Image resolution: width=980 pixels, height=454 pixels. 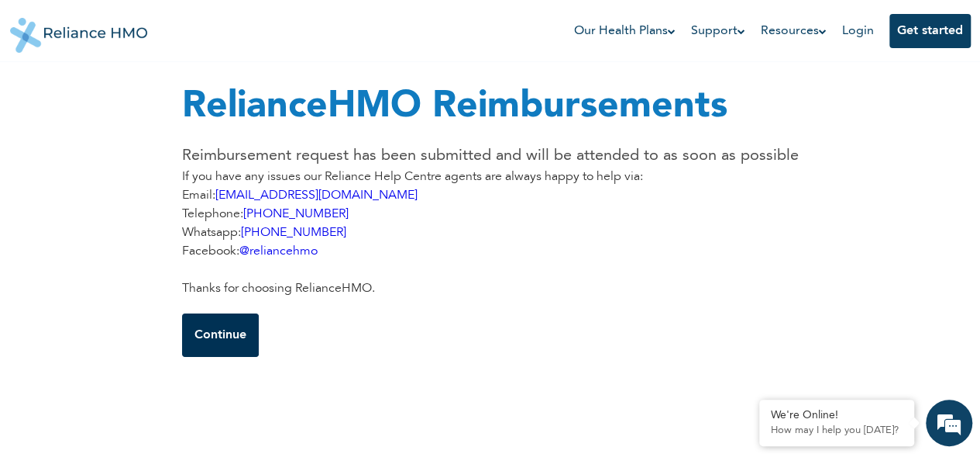 What do you see at coordinates (170, 97) in the screenshot?
I see `div: Chat with us now` at bounding box center [170, 97].